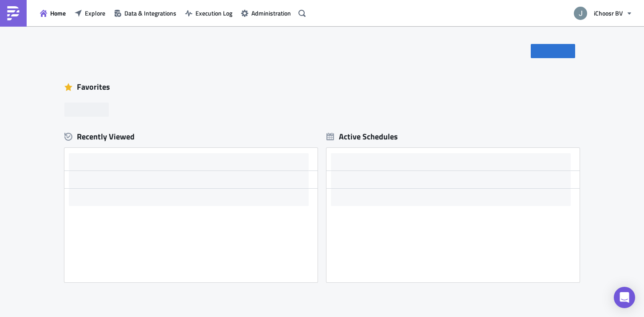  I want to click on span: Home, so click(58, 13).